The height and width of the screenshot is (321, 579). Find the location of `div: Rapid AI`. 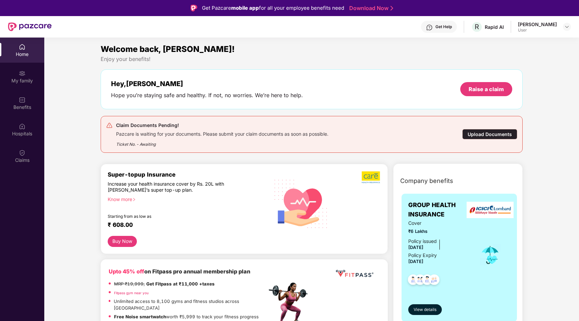

div: Rapid AI is located at coordinates (494, 27).